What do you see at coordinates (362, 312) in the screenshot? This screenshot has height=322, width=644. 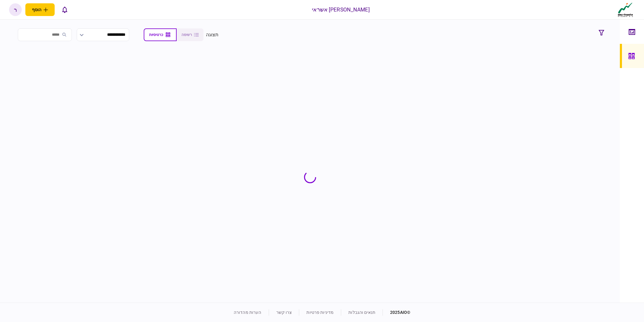 I see `a: תנאים והגבלות` at bounding box center [362, 312].